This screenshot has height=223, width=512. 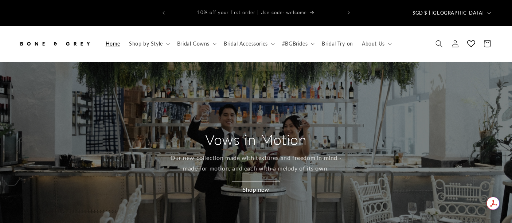 What do you see at coordinates (196, 44) in the screenshot?
I see `summary: Bridal Gowns` at bounding box center [196, 44].